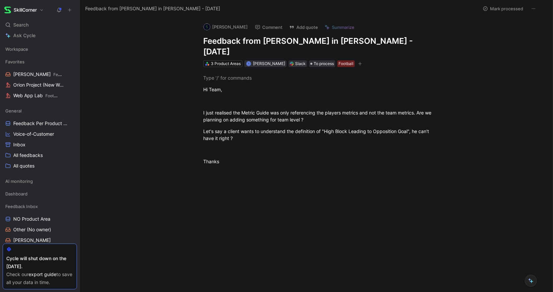  I want to click on button: Add quote, so click(303, 27).